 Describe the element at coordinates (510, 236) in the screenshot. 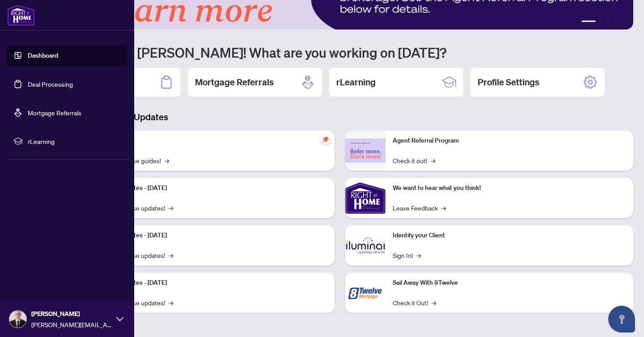

I see `p: Identify your Client` at that location.